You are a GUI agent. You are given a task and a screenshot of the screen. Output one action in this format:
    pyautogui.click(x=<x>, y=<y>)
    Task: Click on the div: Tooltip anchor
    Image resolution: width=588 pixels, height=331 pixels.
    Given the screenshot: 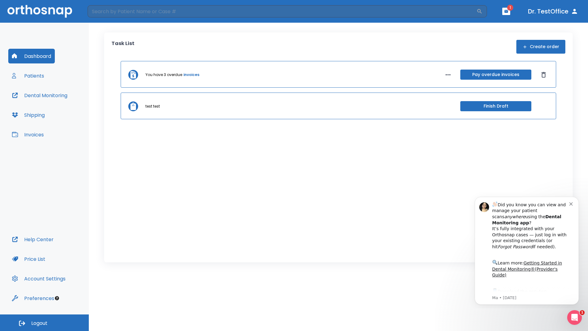 What is the action you would take?
    pyautogui.click(x=57, y=298)
    